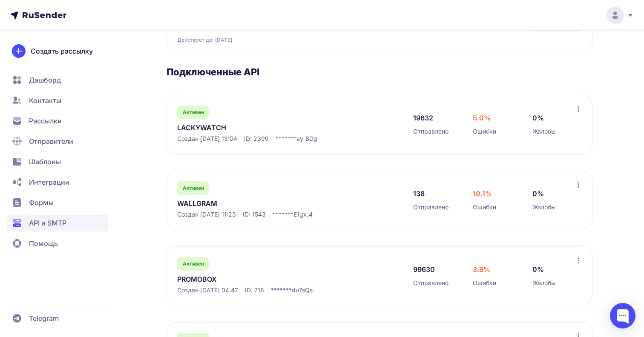 The image size is (644, 337). Describe the element at coordinates (419, 194) in the screenshot. I see `span: 138` at that location.